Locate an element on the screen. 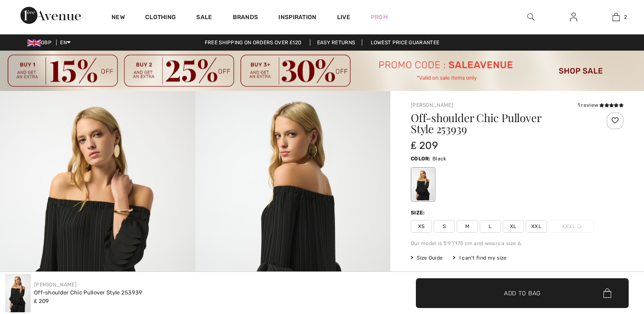 The image size is (644, 314). a: Live is located at coordinates (344, 17).